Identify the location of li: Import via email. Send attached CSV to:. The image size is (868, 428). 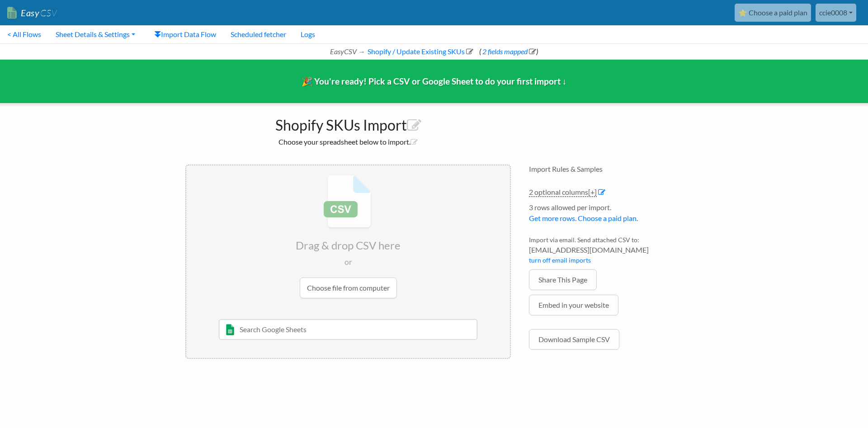
(606, 252).